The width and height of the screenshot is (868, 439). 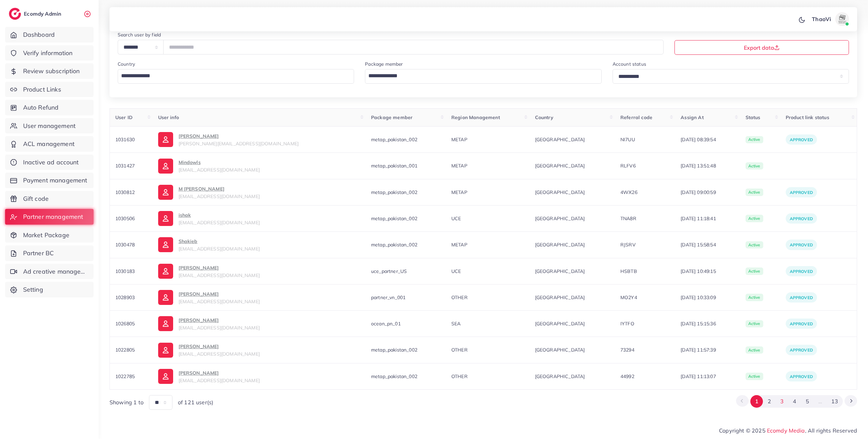 What do you see at coordinates (628, 166) in the screenshot?
I see `span: RLFV6` at bounding box center [628, 166].